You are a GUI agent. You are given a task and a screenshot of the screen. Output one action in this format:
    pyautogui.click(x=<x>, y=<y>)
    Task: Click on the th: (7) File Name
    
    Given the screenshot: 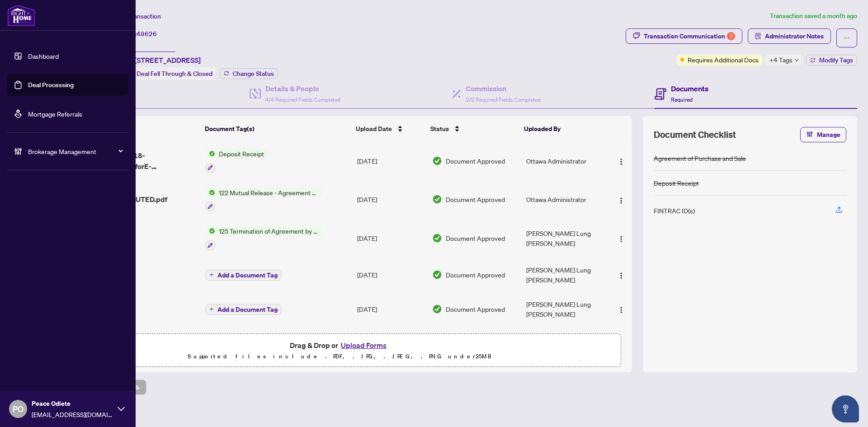 What is the action you would take?
    pyautogui.click(x=141, y=129)
    